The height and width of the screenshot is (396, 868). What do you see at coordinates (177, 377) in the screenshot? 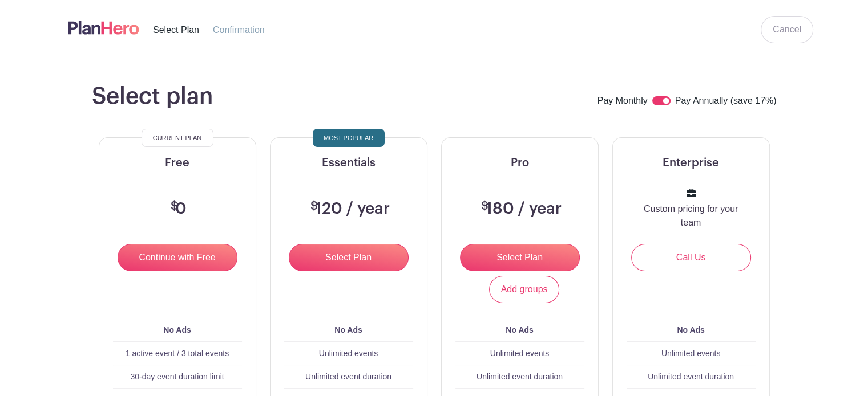
I see `span: 30-day event duration limit` at bounding box center [177, 377].